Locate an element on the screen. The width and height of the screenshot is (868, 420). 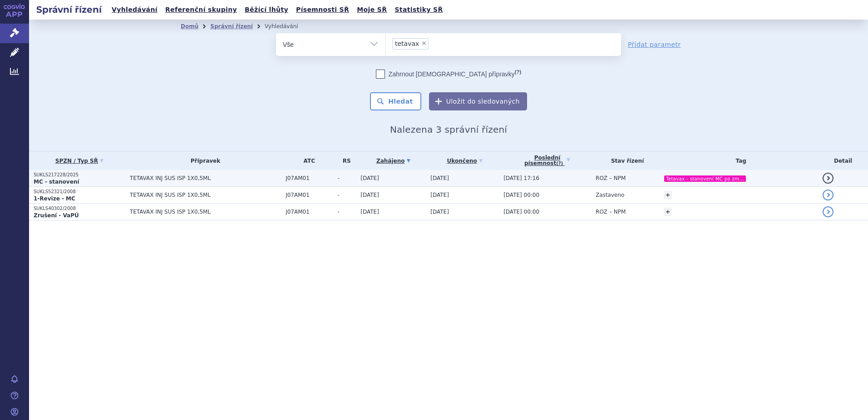
a: Moje SŘ is located at coordinates (372, 10).